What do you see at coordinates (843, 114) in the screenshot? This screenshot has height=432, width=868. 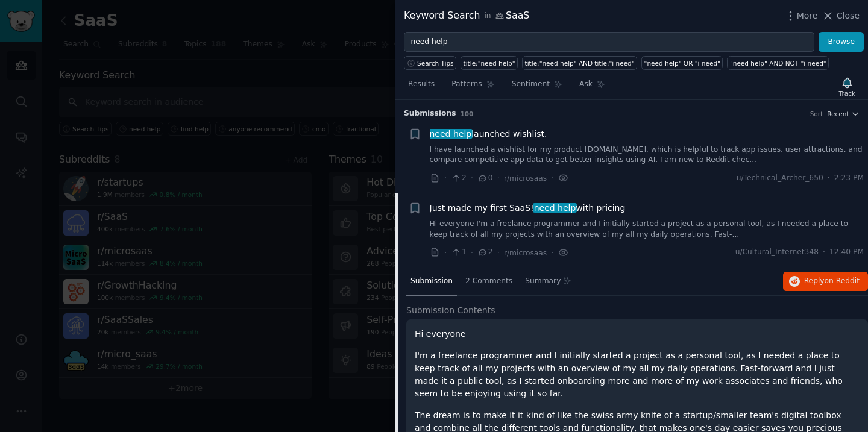 I see `button: Recent` at bounding box center [843, 114].